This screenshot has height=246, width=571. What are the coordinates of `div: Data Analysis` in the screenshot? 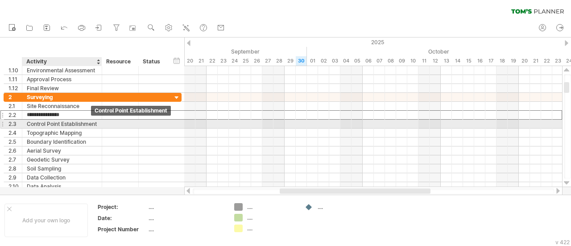 It's located at (62, 186).